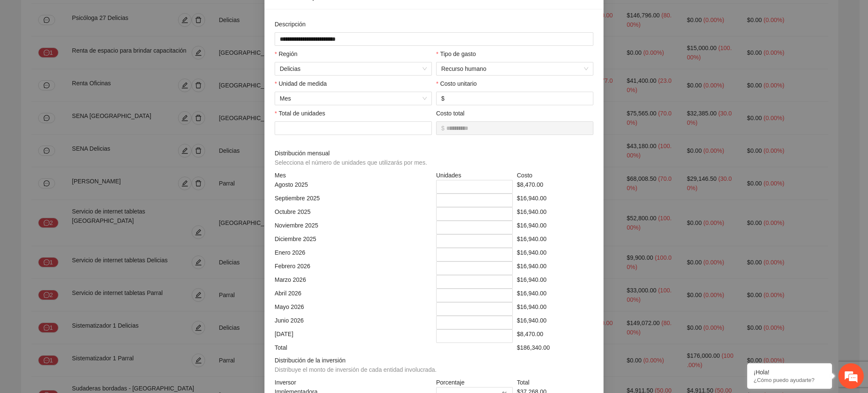 This screenshot has height=393, width=868. Describe the element at coordinates (456, 84) in the screenshot. I see `label: Costo unitario` at that location.